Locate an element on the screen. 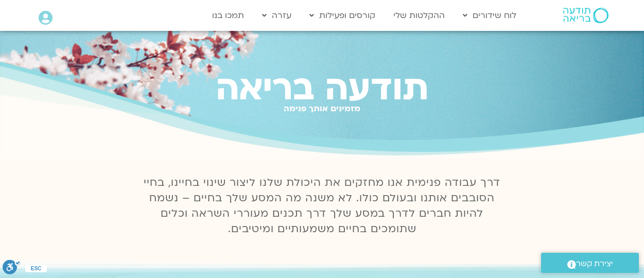 This screenshot has width=644, height=278. a: יצירת קשר is located at coordinates (590, 262).